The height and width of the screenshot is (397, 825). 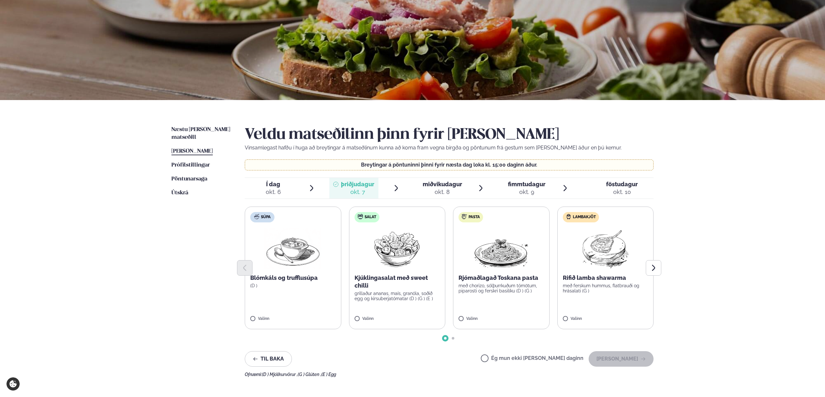 What do you see at coordinates (257, 217) in the screenshot?
I see `img: soup.svg` at bounding box center [257, 217].